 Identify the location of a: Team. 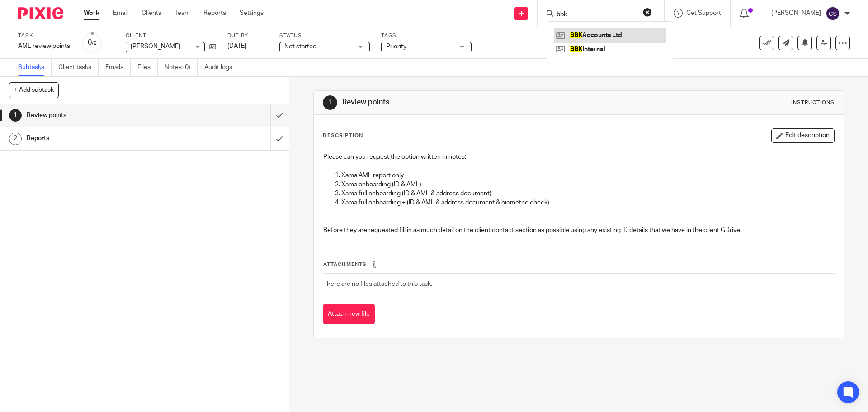
(182, 13).